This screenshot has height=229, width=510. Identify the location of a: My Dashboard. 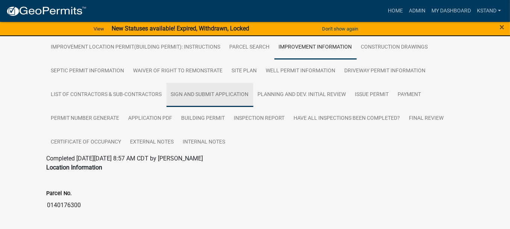
(451, 11).